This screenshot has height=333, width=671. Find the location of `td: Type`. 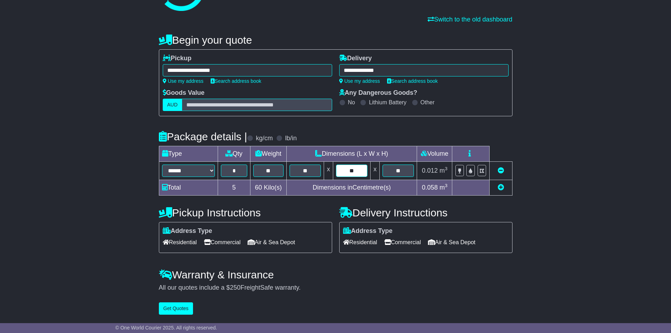

td: Type is located at coordinates (188, 154).